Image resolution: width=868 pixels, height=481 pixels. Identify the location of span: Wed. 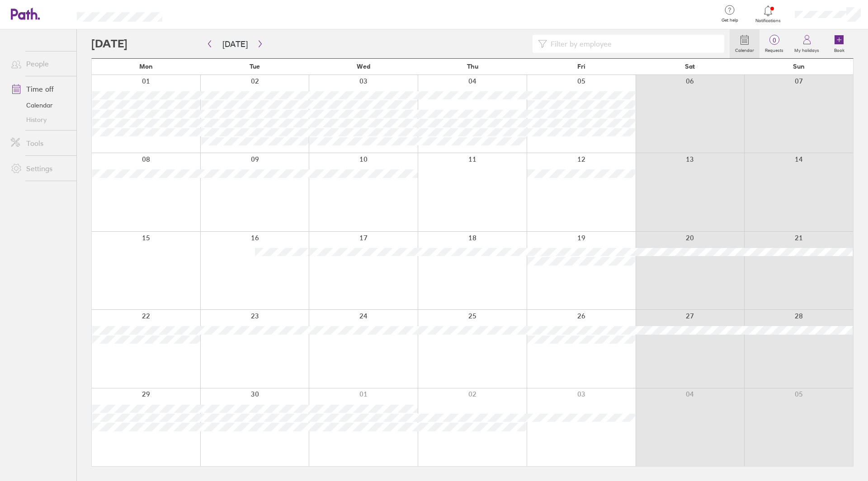
(363, 66).